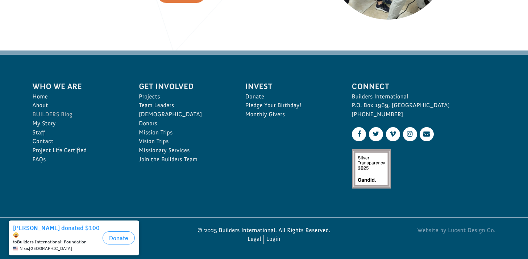  I want to click on a: Project Life Certified, so click(78, 150).